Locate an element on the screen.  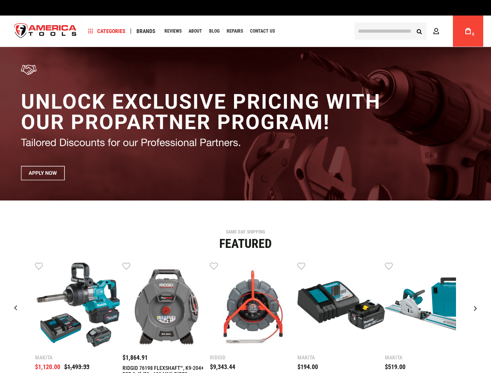
span: $1,864.91 is located at coordinates (135, 358).